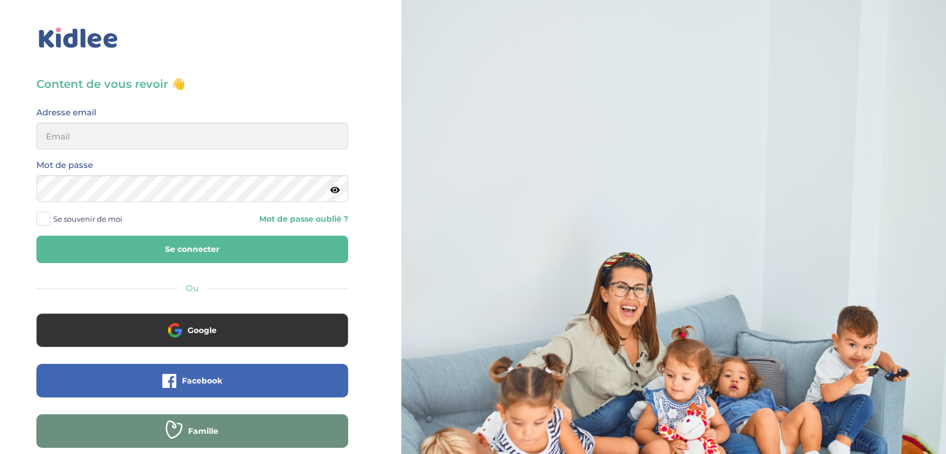 The image size is (946, 454). What do you see at coordinates (192, 438) in the screenshot?
I see `a: Famille` at bounding box center [192, 438].